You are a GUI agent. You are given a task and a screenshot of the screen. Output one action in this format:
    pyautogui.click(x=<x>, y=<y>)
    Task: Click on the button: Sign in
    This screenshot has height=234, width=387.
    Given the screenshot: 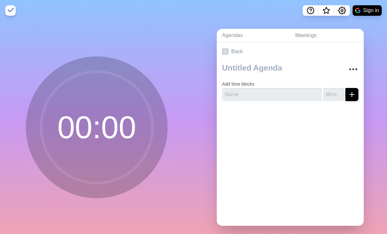 What is the action you would take?
    pyautogui.click(x=367, y=10)
    